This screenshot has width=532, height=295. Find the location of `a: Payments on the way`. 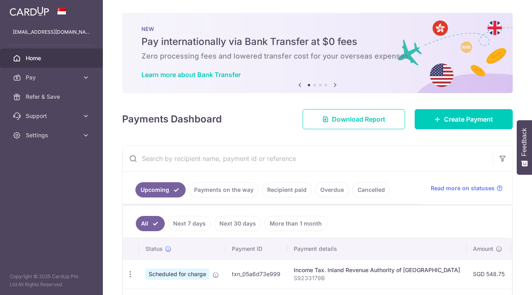

a: Payments on the way is located at coordinates (224, 190).